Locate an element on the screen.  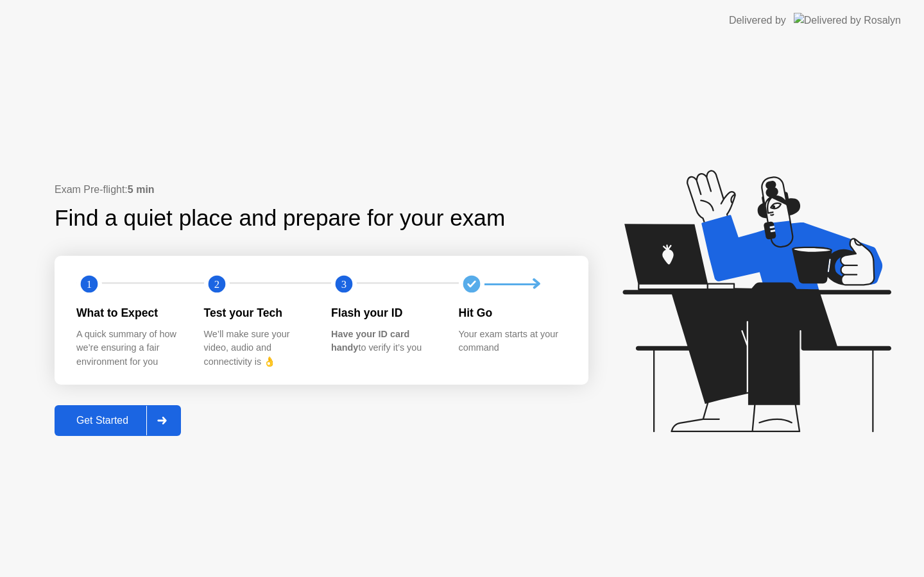
div: Get Started is located at coordinates (102, 421).